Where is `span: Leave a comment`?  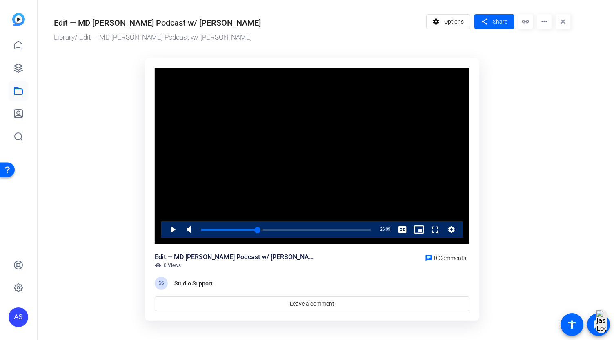
span: Leave a comment is located at coordinates (312, 304).